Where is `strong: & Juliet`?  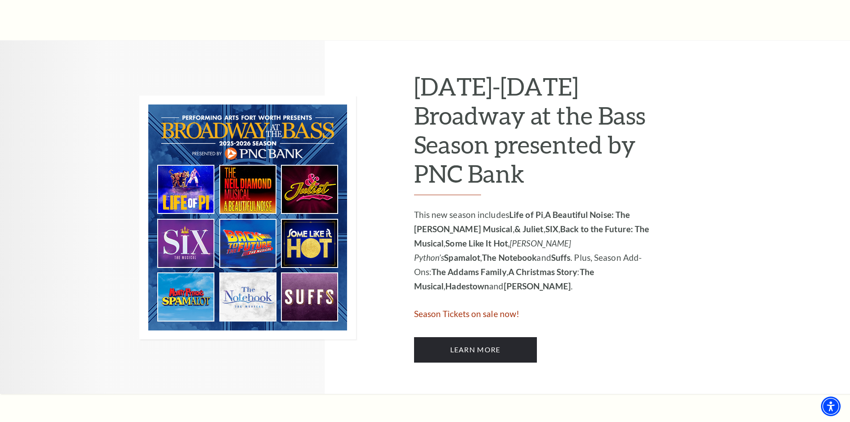
strong: & Juliet is located at coordinates (529, 229).